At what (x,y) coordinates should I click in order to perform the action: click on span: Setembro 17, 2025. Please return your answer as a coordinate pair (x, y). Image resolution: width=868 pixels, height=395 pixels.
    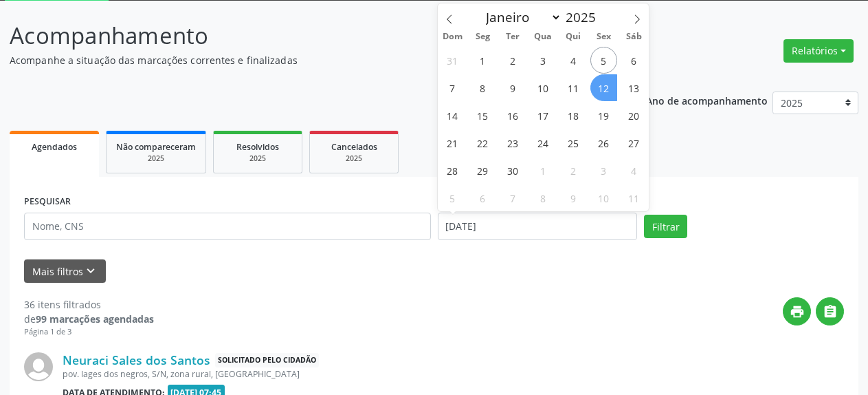
    Looking at the image, I should click on (543, 115).